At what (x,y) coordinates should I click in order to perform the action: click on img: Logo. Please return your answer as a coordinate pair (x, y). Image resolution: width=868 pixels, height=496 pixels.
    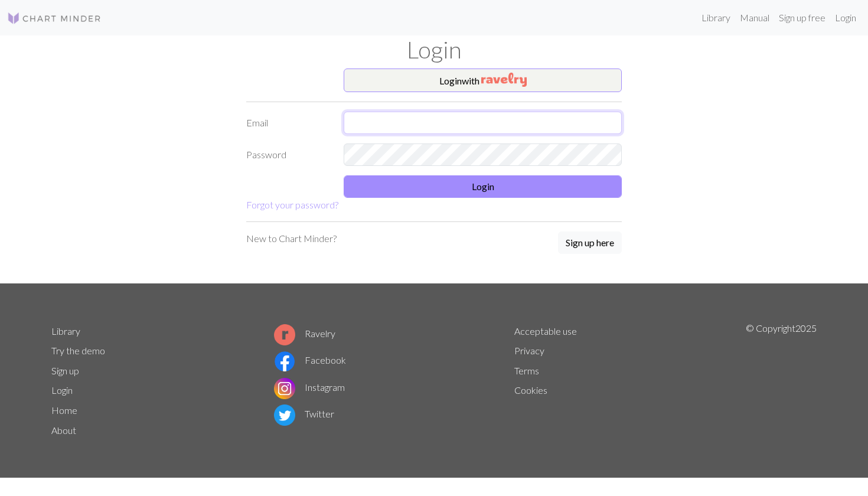
    Looking at the image, I should click on (54, 19).